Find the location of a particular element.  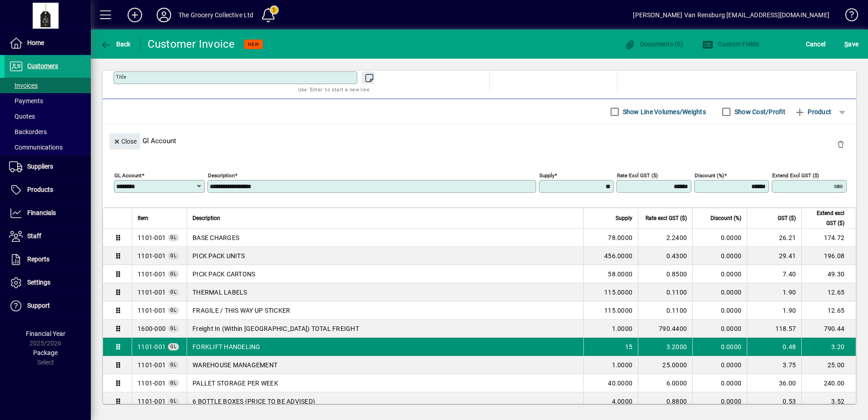

span: Documents (0) is located at coordinates (654, 44).